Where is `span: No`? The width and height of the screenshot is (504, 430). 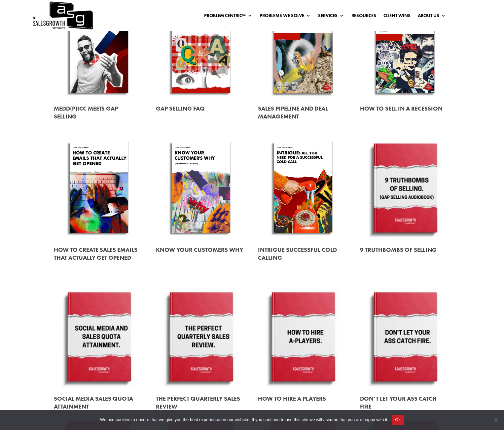
span: No is located at coordinates (495, 420).